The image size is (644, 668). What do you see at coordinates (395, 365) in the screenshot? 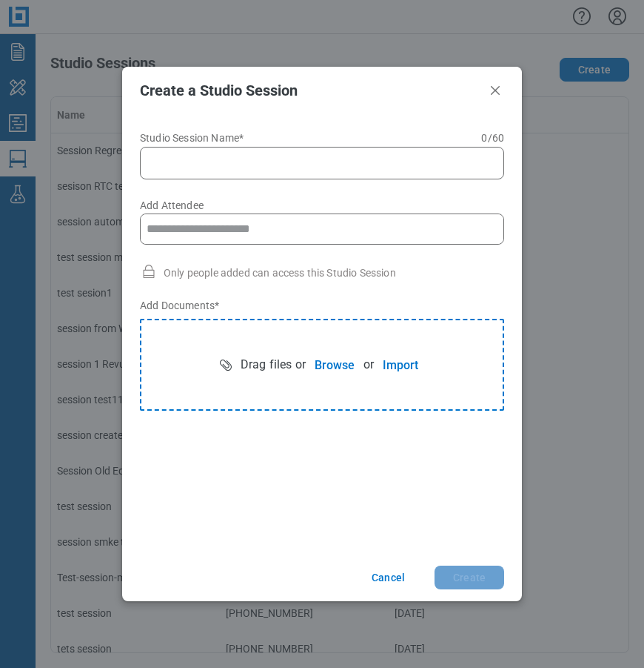
I see `div: or` at bounding box center [395, 365].